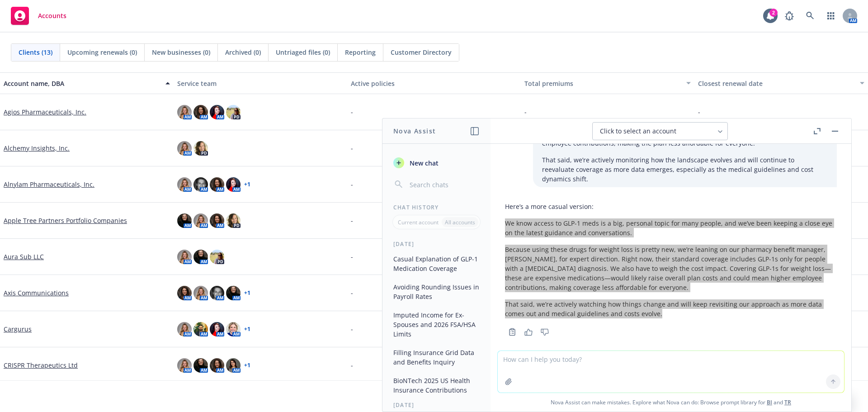 This screenshot has width=868, height=412. I want to click on span: Customer Directory, so click(421, 52).